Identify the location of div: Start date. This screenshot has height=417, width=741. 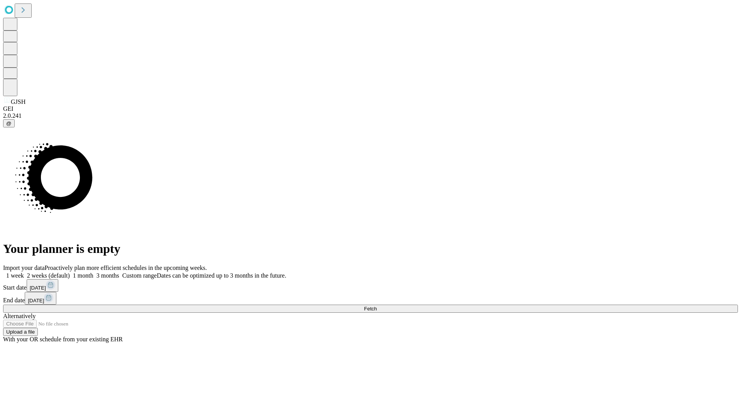
(370, 285).